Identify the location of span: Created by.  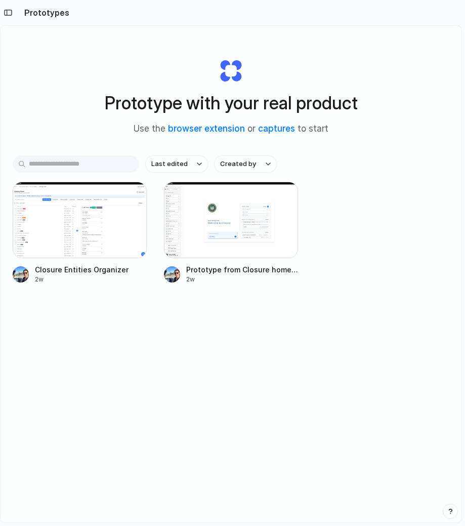
(238, 164).